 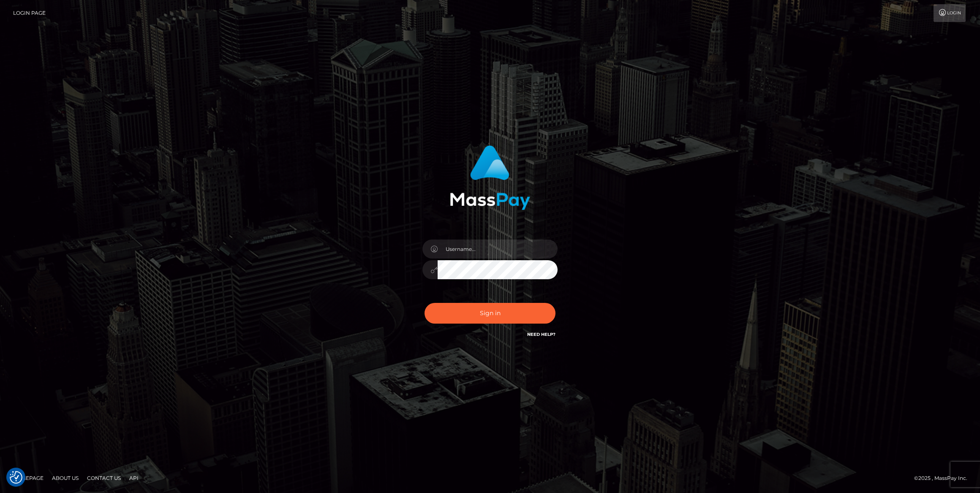 I want to click on a: Login, so click(x=949, y=13).